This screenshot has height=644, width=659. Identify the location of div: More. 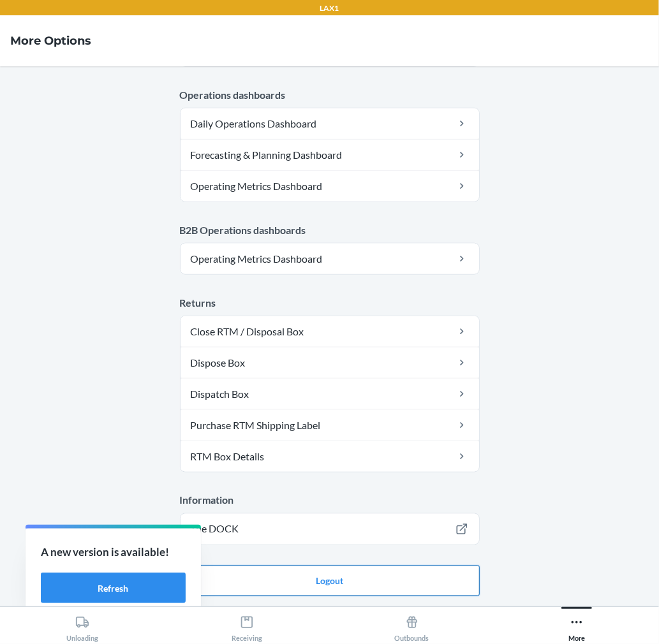
(576, 626).